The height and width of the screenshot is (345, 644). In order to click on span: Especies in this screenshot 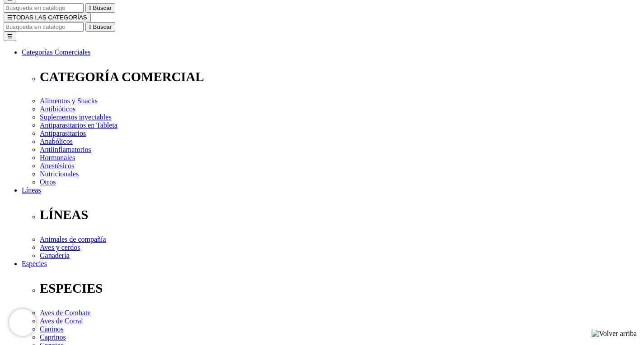, I will do `click(35, 264)`.